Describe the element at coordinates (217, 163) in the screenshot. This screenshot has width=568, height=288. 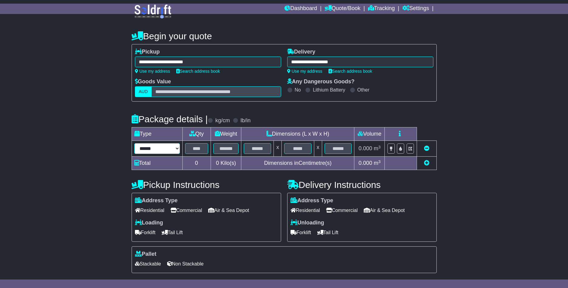
I see `span: 0` at that location.